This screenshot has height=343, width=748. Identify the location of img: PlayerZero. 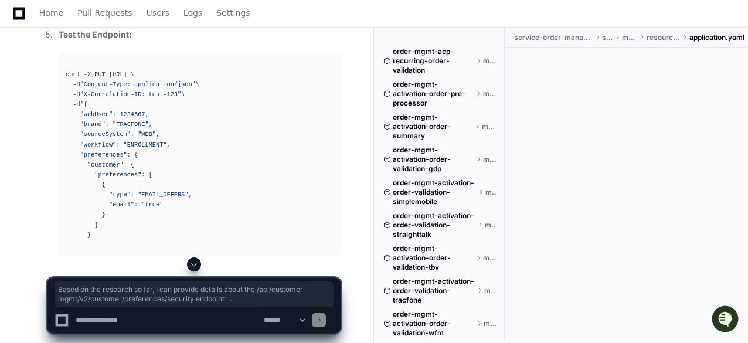
(23, 23).